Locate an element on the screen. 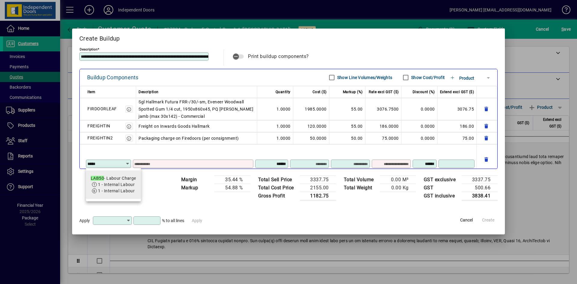 The width and height of the screenshot is (577, 284). span: Print buildup components? is located at coordinates (278, 56).